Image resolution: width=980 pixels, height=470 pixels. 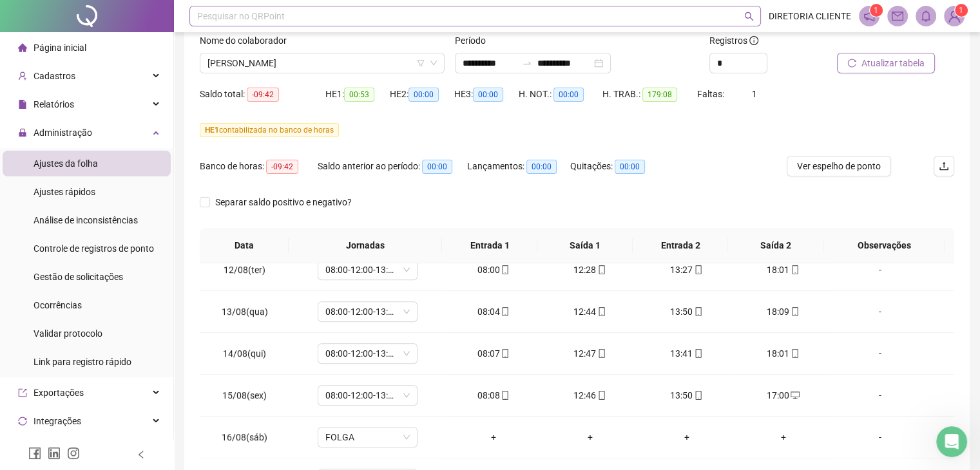 I want to click on span: Ocorrências, so click(x=58, y=305).